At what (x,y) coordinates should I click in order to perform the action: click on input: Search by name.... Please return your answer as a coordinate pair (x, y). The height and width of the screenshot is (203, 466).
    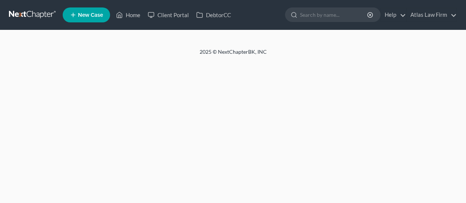
    Looking at the image, I should click on (334, 15).